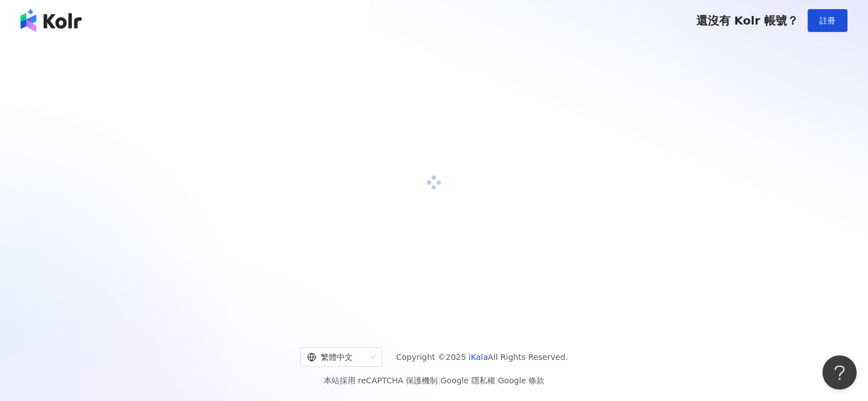 The height and width of the screenshot is (401, 868). I want to click on button: 註冊, so click(828, 20).